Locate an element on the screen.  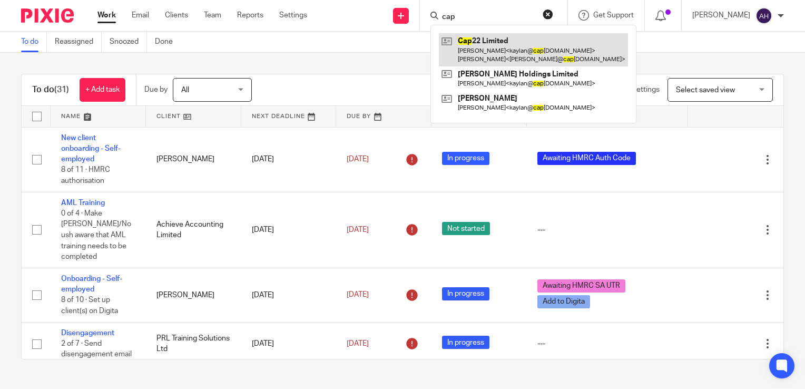
a: Reports is located at coordinates (250, 15).